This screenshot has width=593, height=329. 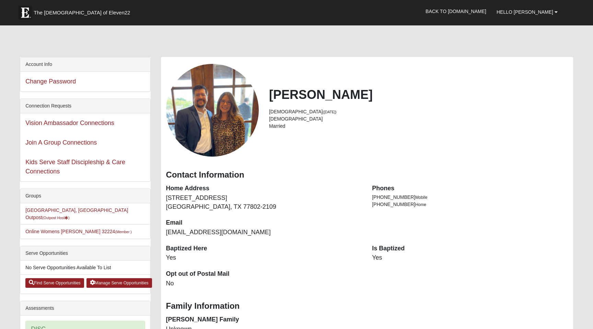 I want to click on dt: Phones, so click(x=469, y=188).